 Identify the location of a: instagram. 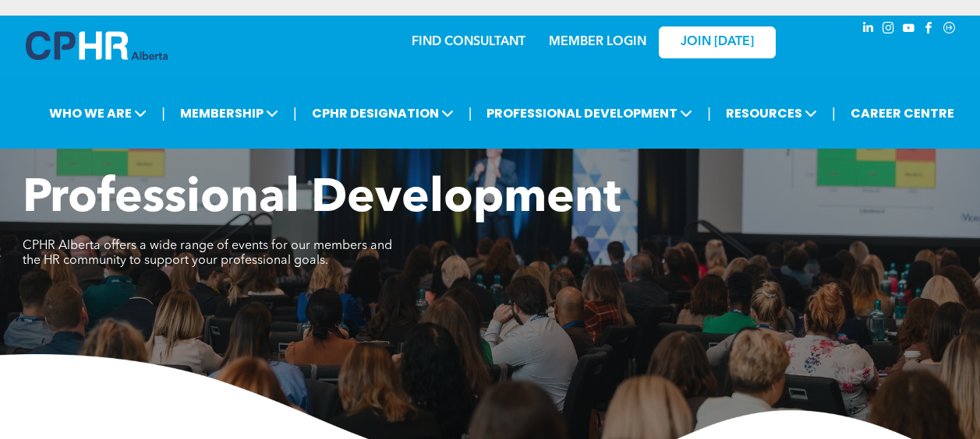
(889, 30).